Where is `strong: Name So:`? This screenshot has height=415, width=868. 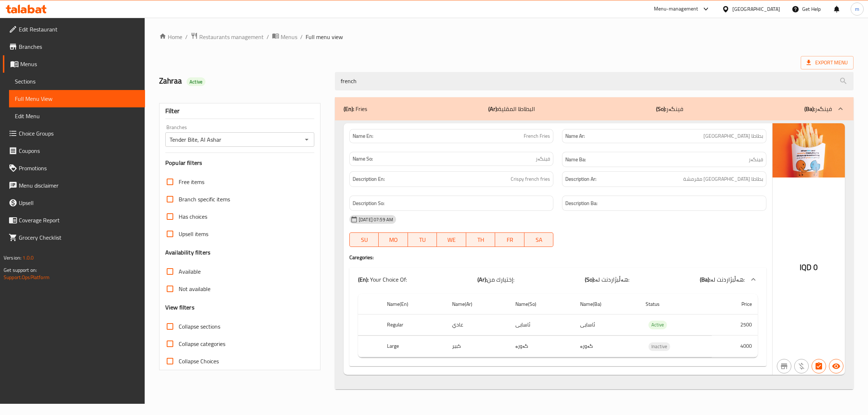
strong: Name So: is located at coordinates (363, 159).